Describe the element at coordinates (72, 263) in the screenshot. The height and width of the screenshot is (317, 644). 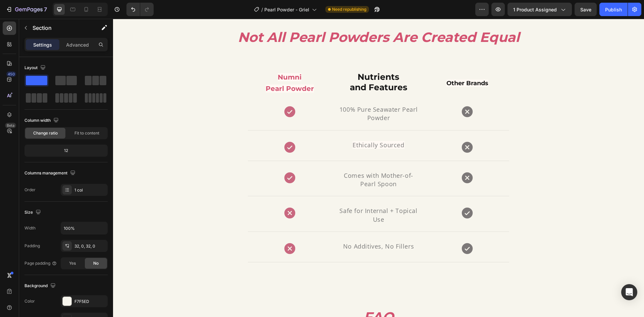
I see `span: Yes` at that location.